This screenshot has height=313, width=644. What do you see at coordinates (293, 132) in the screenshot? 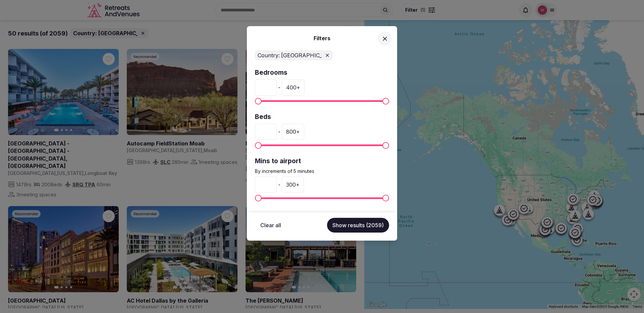
I see `div: 800 +` at bounding box center [293, 132].